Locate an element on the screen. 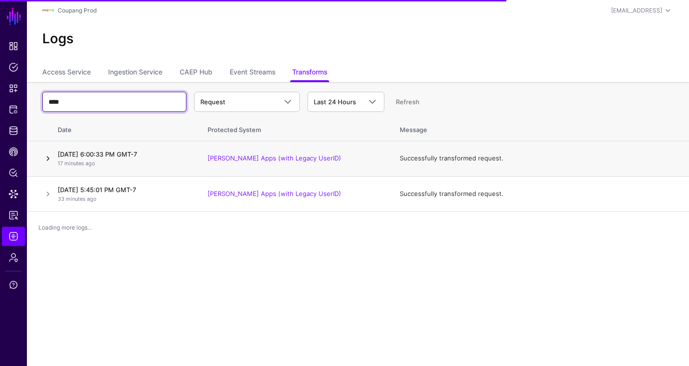 This screenshot has height=366, width=689. a: Access Service is located at coordinates (66, 73).